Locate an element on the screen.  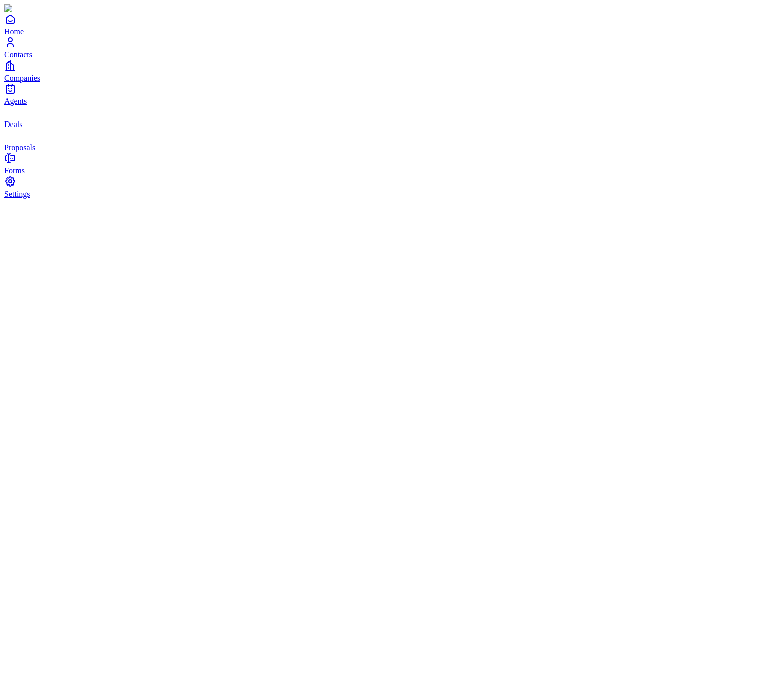
a: Companies is located at coordinates (391, 71).